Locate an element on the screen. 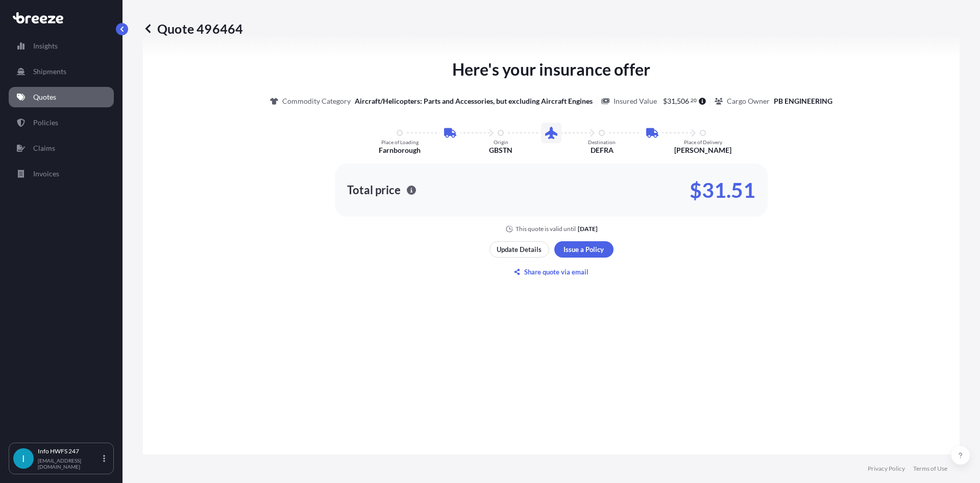  p: DEFRA is located at coordinates (602, 150).